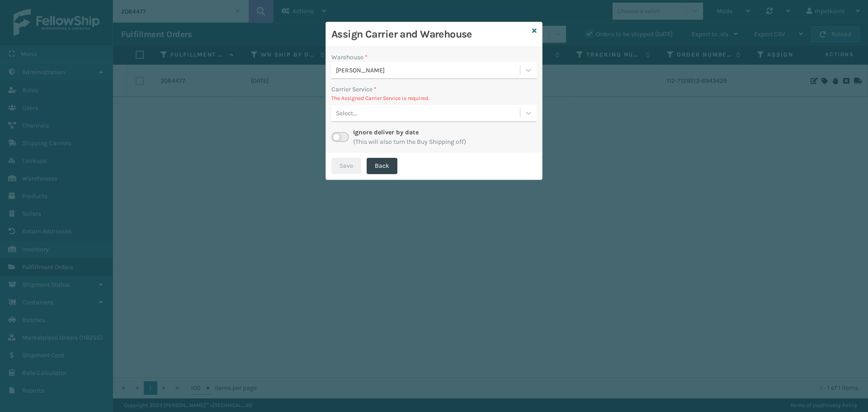 The height and width of the screenshot is (412, 868). Describe the element at coordinates (354, 90) in the screenshot. I see `label: Carrier Service` at that location.